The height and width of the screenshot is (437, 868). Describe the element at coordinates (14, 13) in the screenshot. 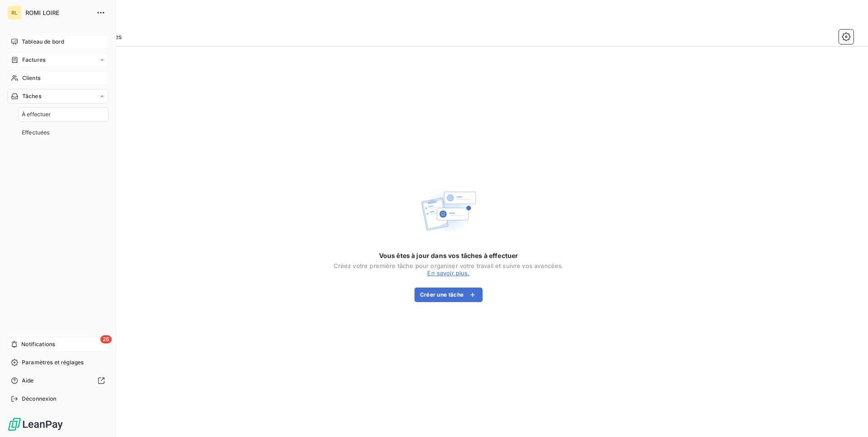

I see `div: RL` at that location.